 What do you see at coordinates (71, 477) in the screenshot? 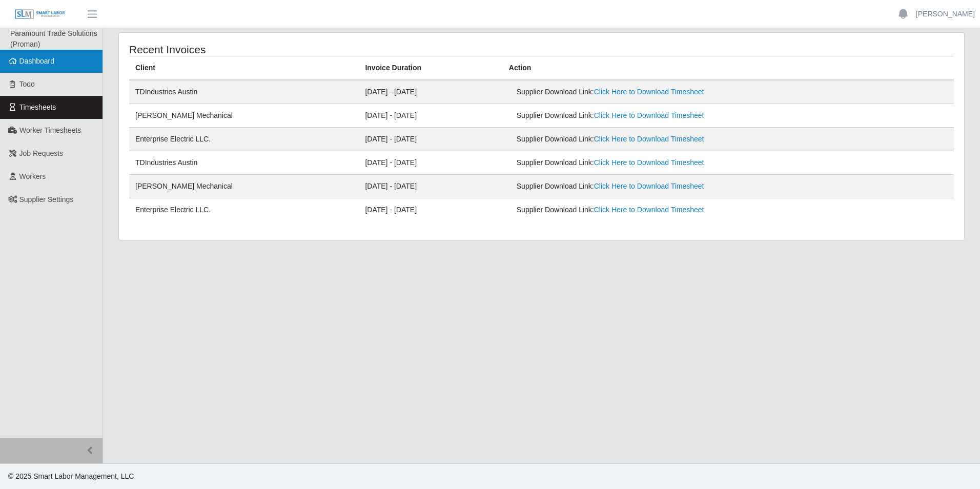
I see `span: © 2025 Smart Labor Management, LLC` at bounding box center [71, 477].